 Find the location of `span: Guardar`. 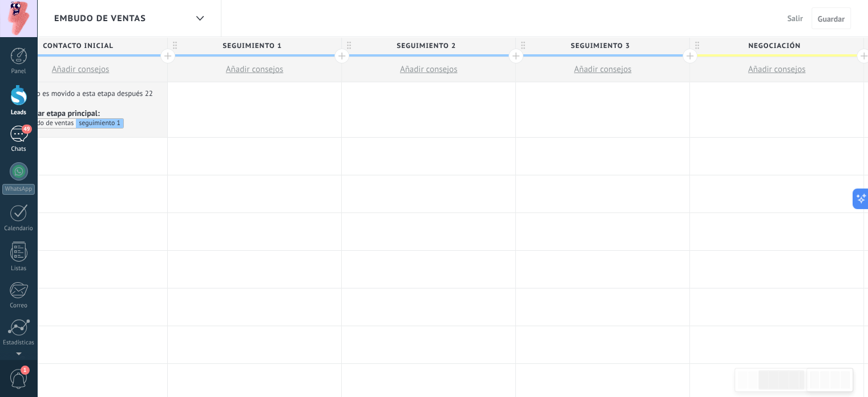

span: Guardar is located at coordinates (831, 19).